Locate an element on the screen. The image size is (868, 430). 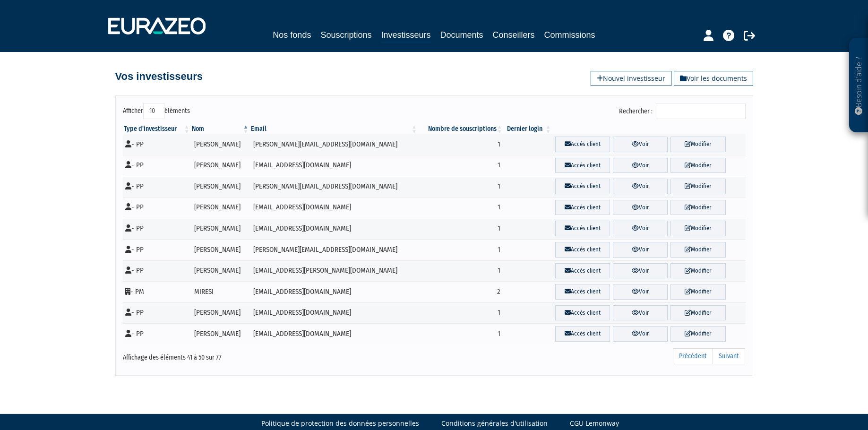
a: Précédent is located at coordinates (693, 356).